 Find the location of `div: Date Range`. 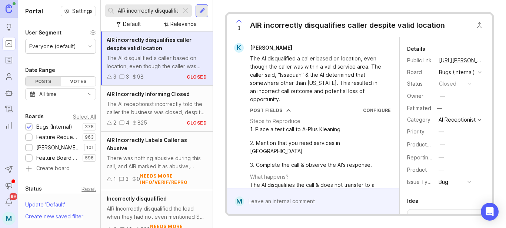

div: Date Range is located at coordinates (40, 70).